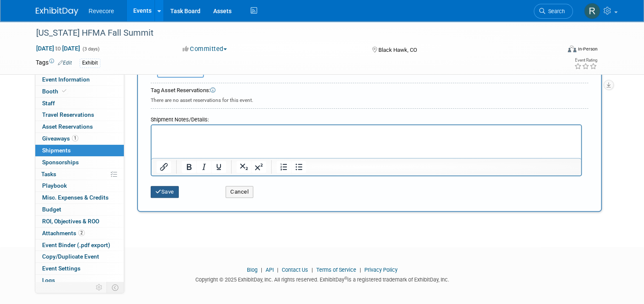 The height and width of the screenshot is (304, 644). Describe the element at coordinates (164, 167) in the screenshot. I see `button: Insert/edit link` at that location.